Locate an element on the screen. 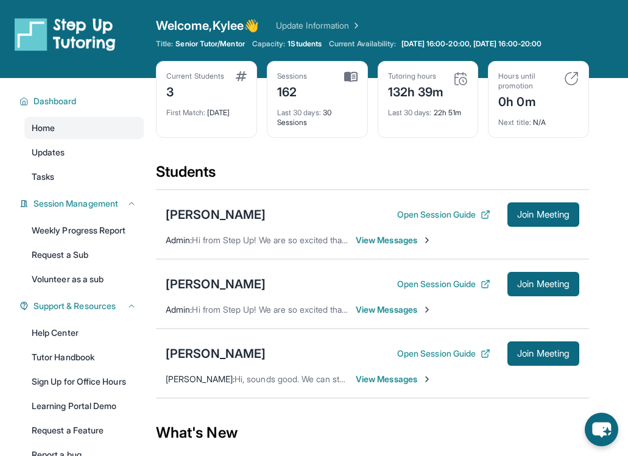  span: 1 Students is located at coordinates (305, 44).